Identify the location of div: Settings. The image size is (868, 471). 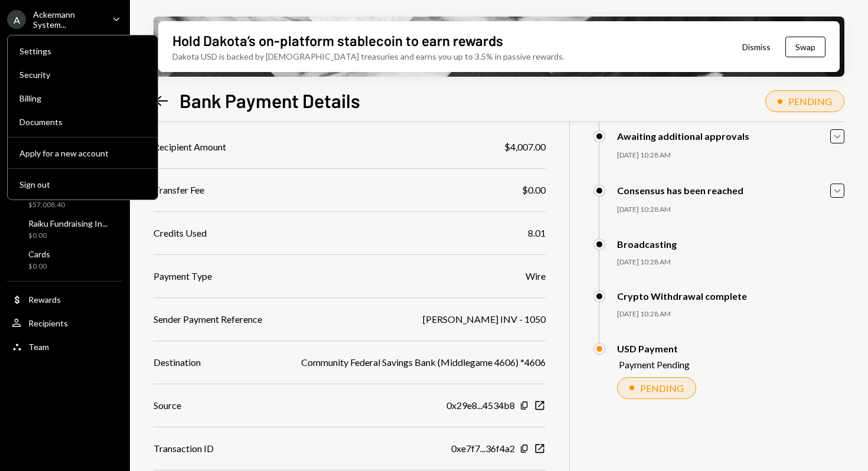
(82, 51).